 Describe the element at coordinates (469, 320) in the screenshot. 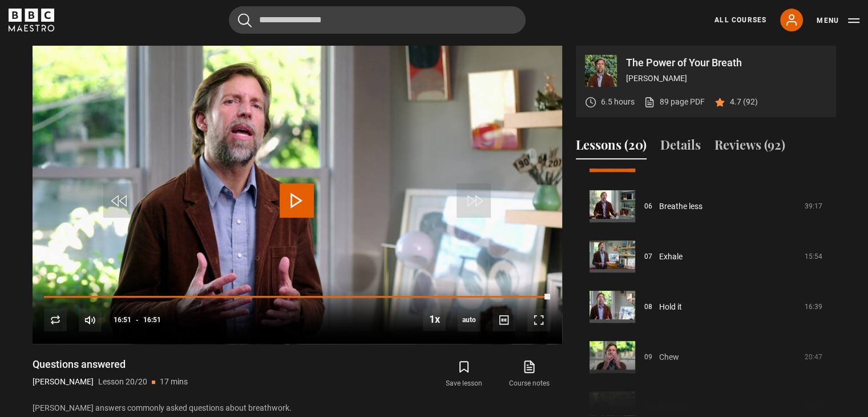

I see `span: auto` at that location.